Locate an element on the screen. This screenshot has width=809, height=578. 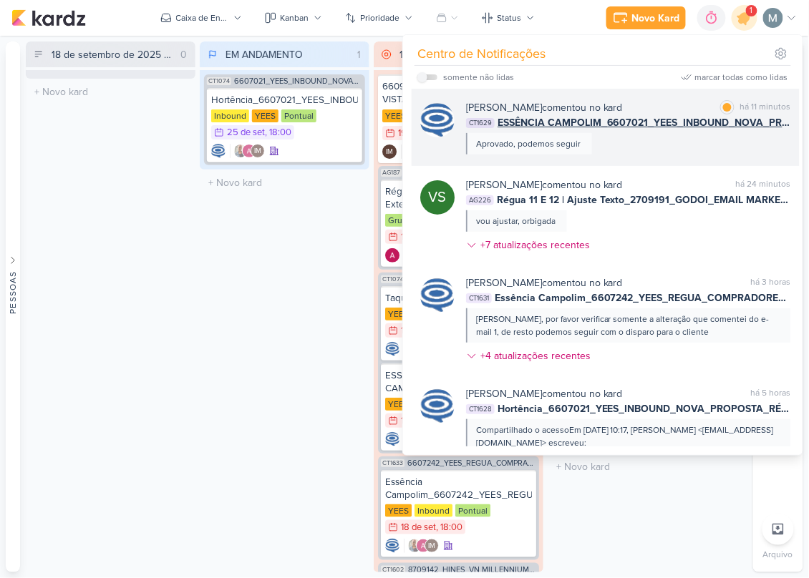
div: Hortência_6607021_YEES_INBOUND_NOVA_PROPOSTA_RÉGUA_NOVOS_LEADS is located at coordinates (284, 100).